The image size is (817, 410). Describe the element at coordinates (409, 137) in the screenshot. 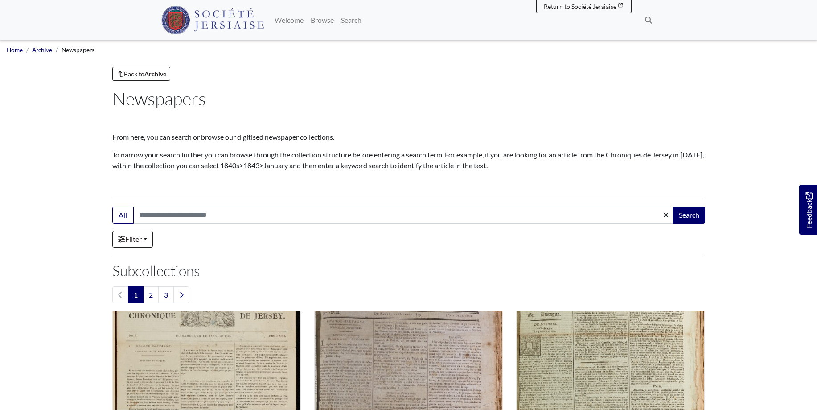

I see `p: From here, you can search or browse our digitised newspaper collections.` at that location.